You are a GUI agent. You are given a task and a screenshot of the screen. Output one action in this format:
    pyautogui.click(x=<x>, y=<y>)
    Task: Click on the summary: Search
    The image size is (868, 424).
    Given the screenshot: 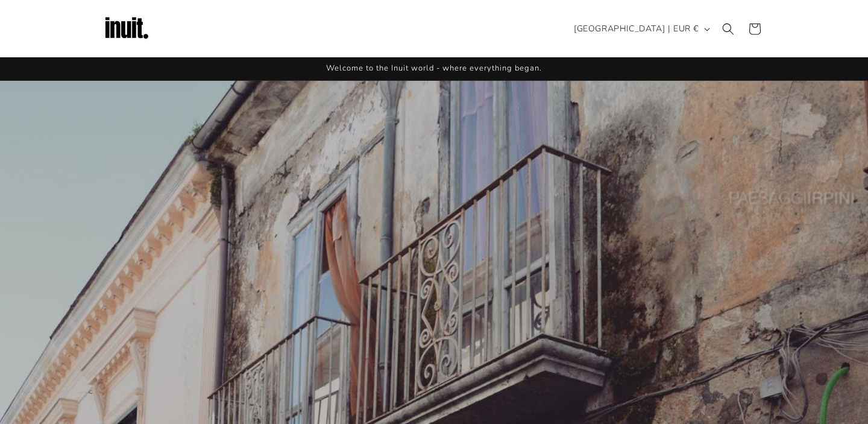 What is the action you would take?
    pyautogui.click(x=728, y=29)
    